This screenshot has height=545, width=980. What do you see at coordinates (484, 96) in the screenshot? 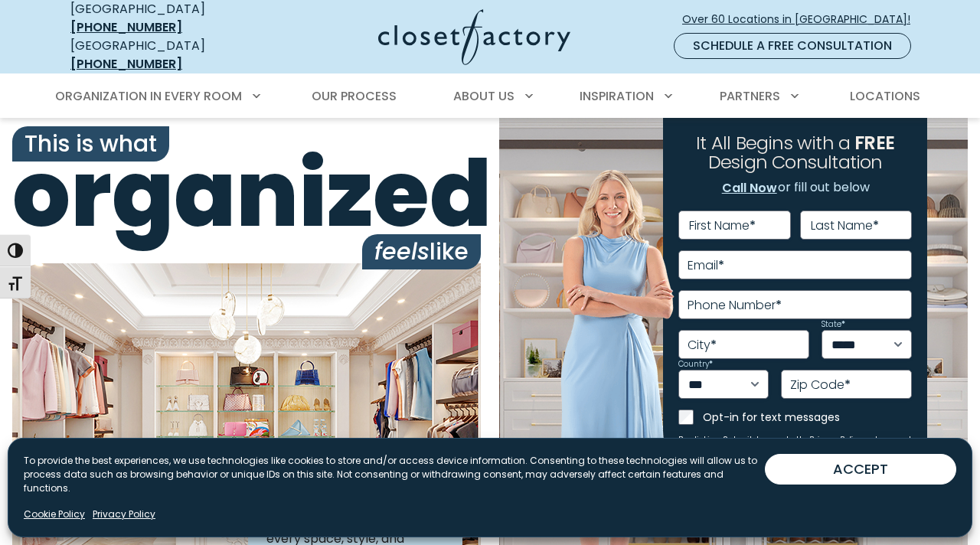
I see `span: About Us` at bounding box center [484, 96].